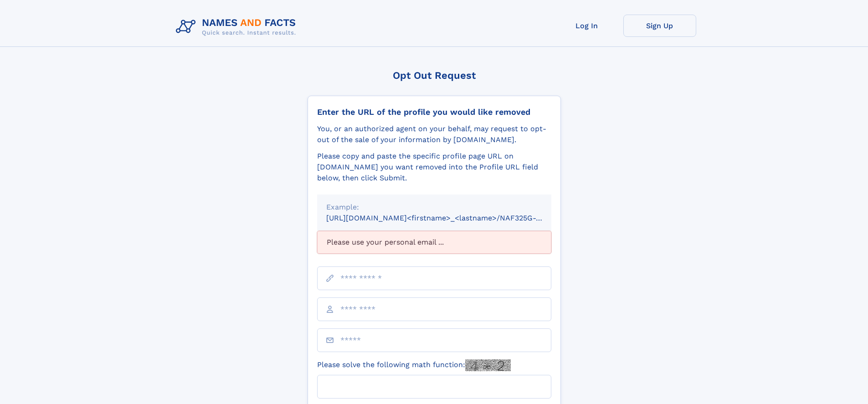 This screenshot has height=404, width=868. What do you see at coordinates (238, 27) in the screenshot?
I see `img: Logo Names and Facts` at bounding box center [238, 27].